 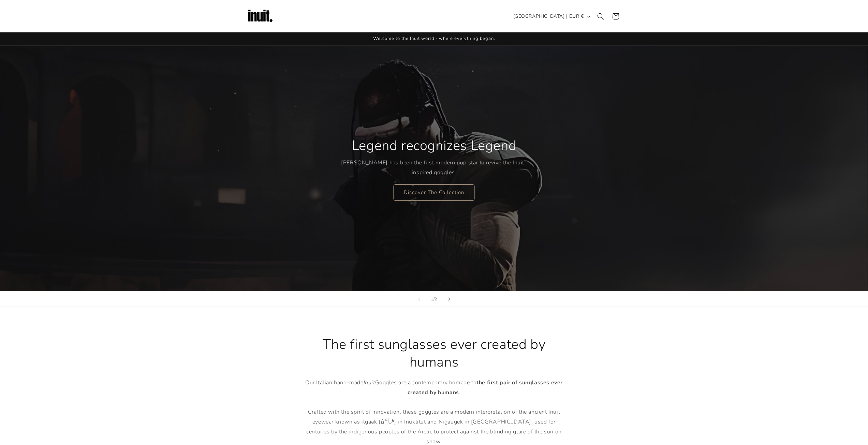 I want to click on strong: the first pair of sunglasses, so click(x=513, y=382).